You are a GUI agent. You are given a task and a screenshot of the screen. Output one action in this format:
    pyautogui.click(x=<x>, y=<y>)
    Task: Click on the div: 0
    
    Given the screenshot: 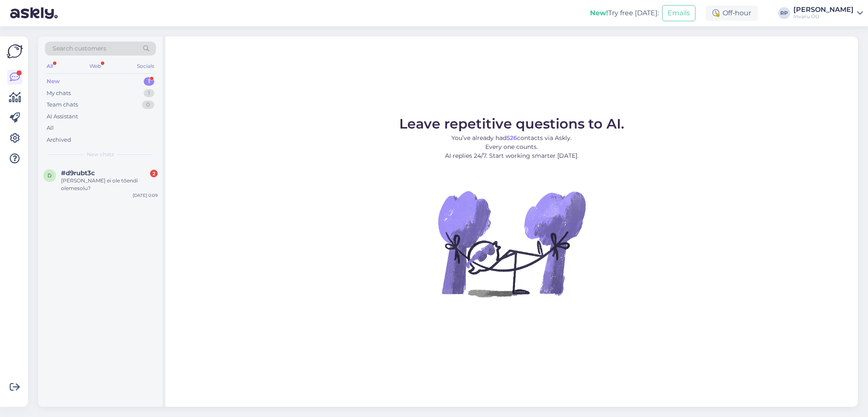 What is the action you would take?
    pyautogui.click(x=148, y=105)
    